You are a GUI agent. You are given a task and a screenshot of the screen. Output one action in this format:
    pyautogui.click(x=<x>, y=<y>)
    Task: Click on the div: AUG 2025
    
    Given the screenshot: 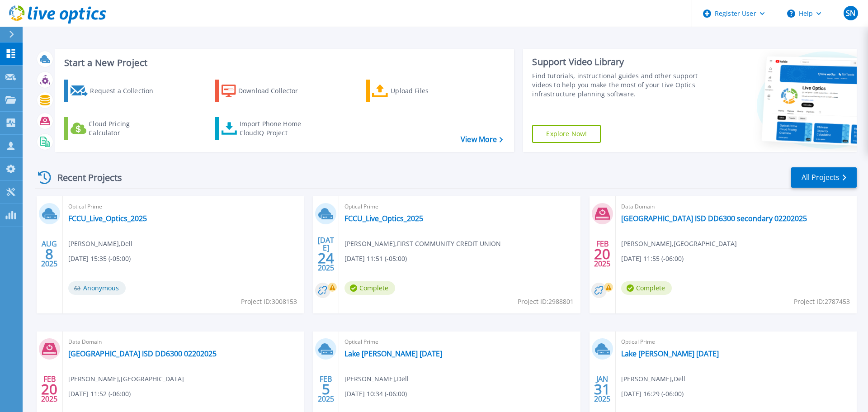 What is the action you would take?
    pyautogui.click(x=49, y=254)
    